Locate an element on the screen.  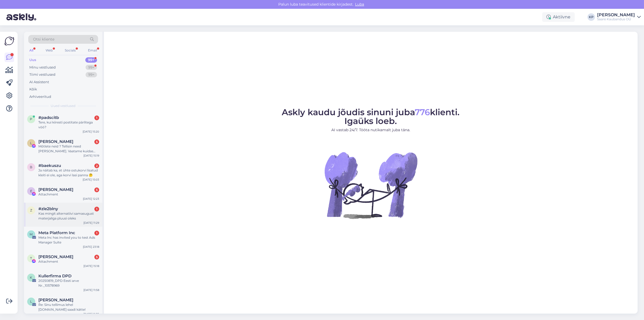
span: Liina Ubakivi is located at coordinates (56, 142).